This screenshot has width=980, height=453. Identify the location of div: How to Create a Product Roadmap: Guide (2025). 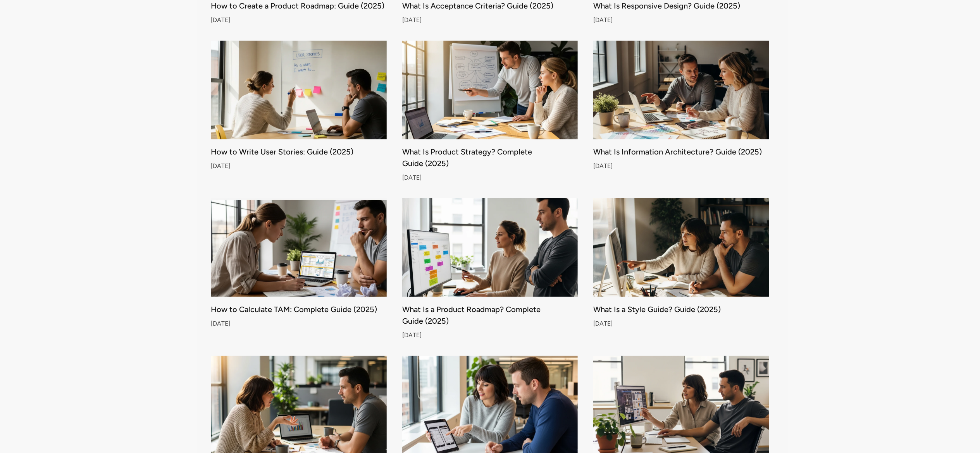
(299, 6).